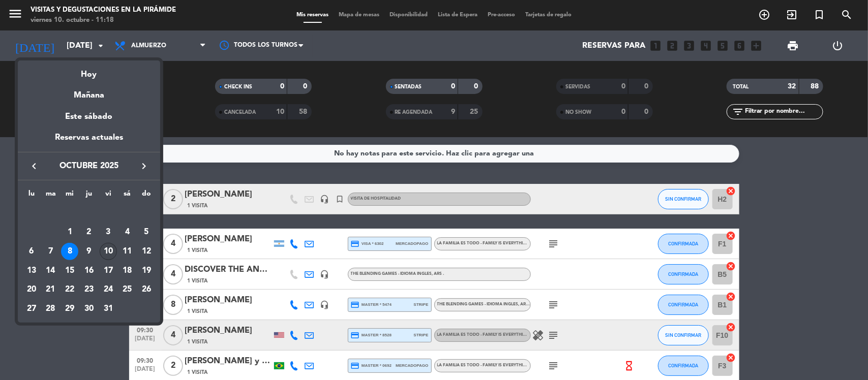 The height and width of the screenshot is (380, 868). Describe the element at coordinates (70, 252) in the screenshot. I see `td: 8 de octubre de 2025` at that location.